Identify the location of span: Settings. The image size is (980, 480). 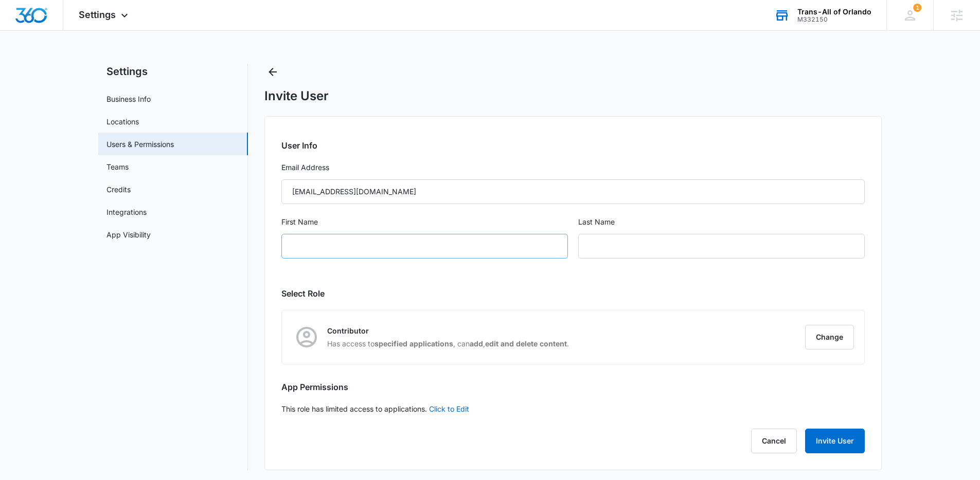
(97, 15).